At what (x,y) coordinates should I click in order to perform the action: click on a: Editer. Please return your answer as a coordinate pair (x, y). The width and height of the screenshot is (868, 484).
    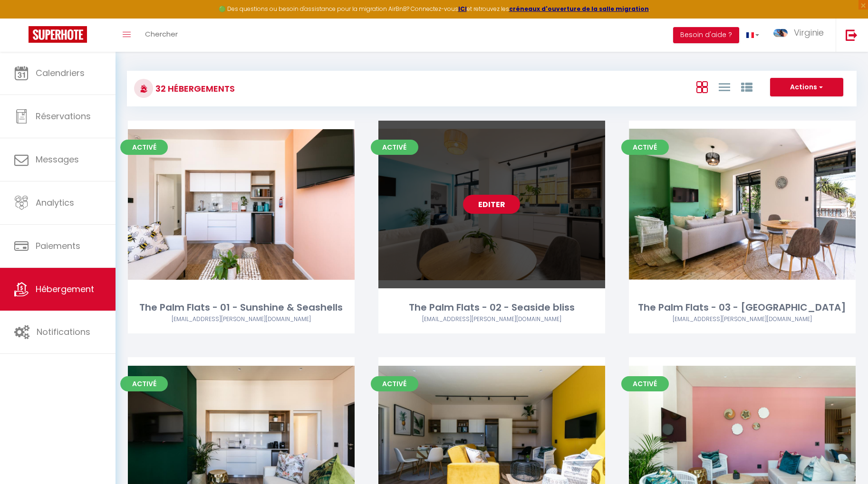
    Looking at the image, I should click on (492, 204).